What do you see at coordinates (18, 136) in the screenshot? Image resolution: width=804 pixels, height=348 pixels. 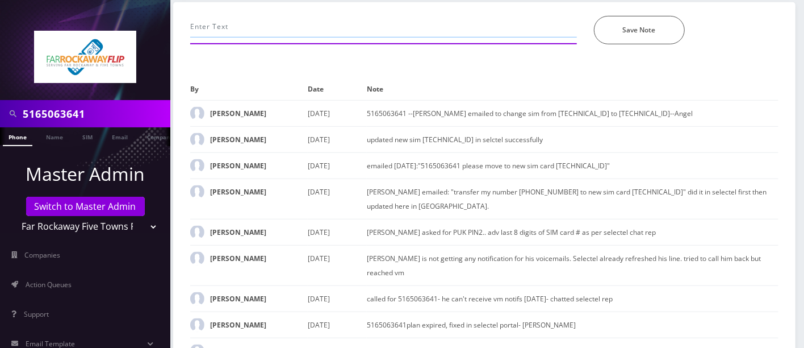 I see `a: Phone` at bounding box center [18, 136].